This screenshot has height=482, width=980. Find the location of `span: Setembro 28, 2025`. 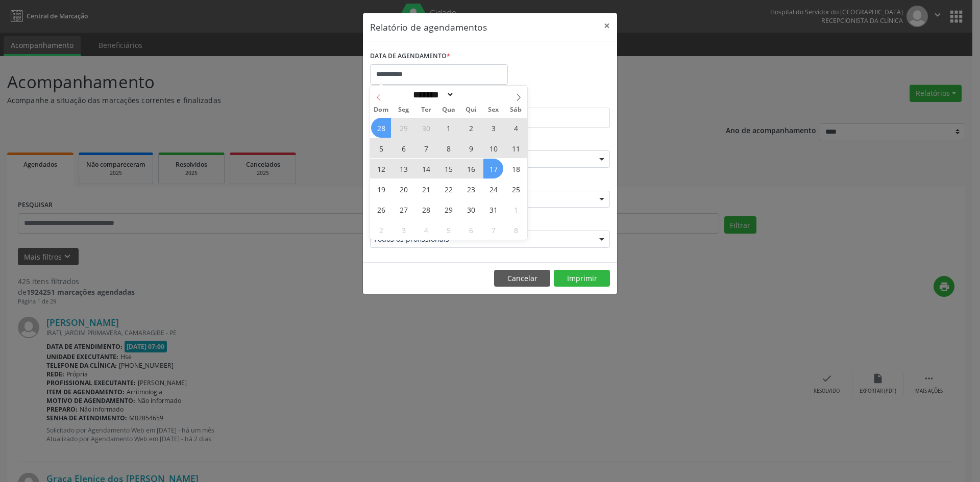

span: Setembro 28, 2025 is located at coordinates (381, 128).